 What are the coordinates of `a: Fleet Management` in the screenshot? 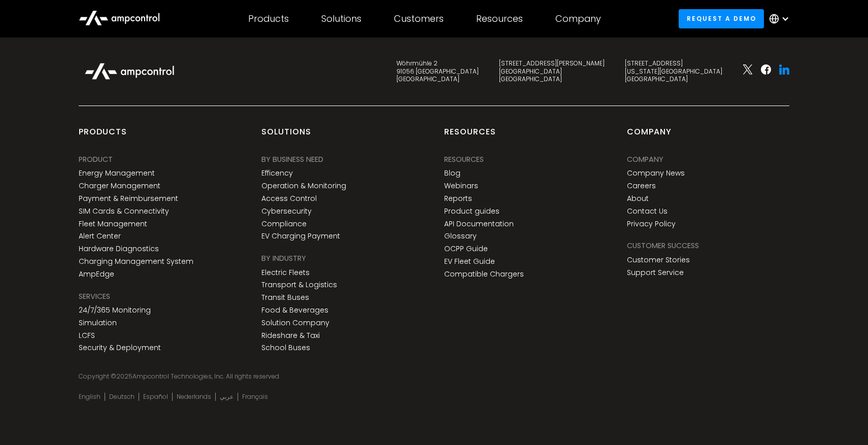 It's located at (113, 224).